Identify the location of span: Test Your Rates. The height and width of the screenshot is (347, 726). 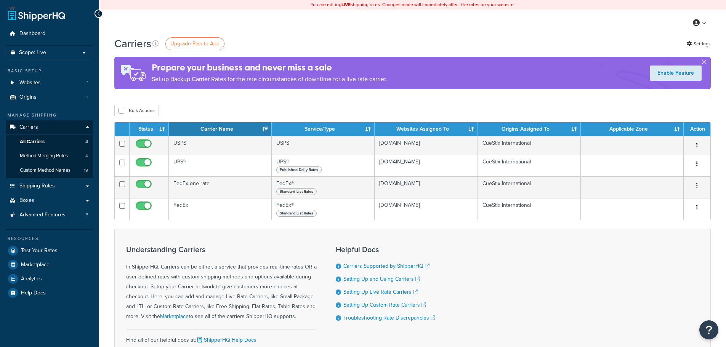
(39, 251).